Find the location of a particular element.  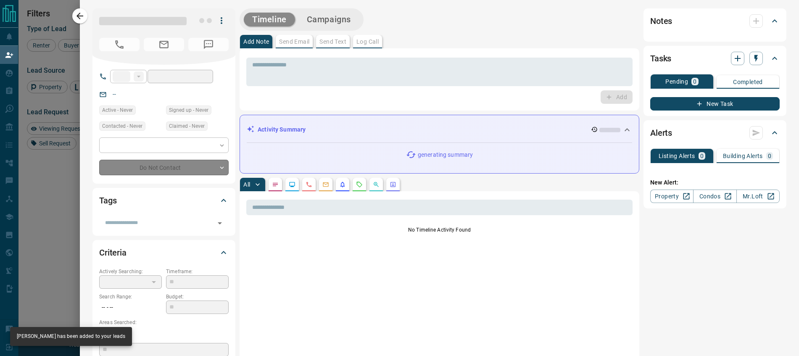

h2: Tasks is located at coordinates (661, 58).